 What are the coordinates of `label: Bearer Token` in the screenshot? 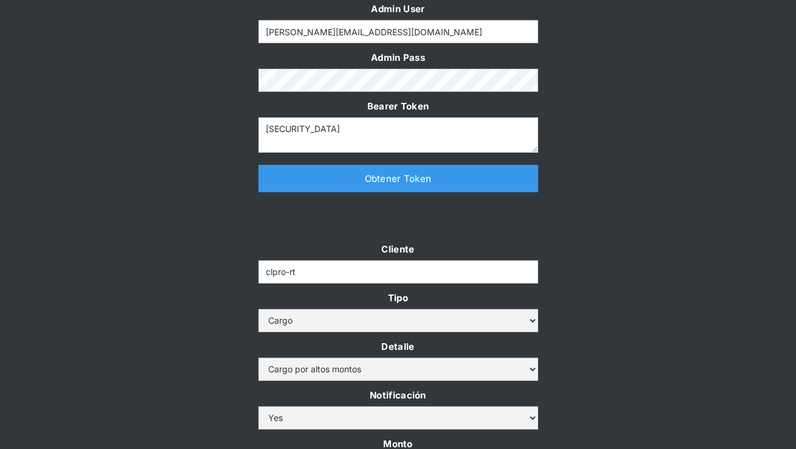 It's located at (398, 106).